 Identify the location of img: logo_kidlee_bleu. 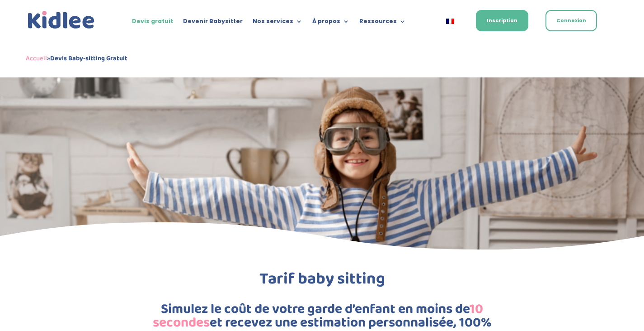
(61, 20).